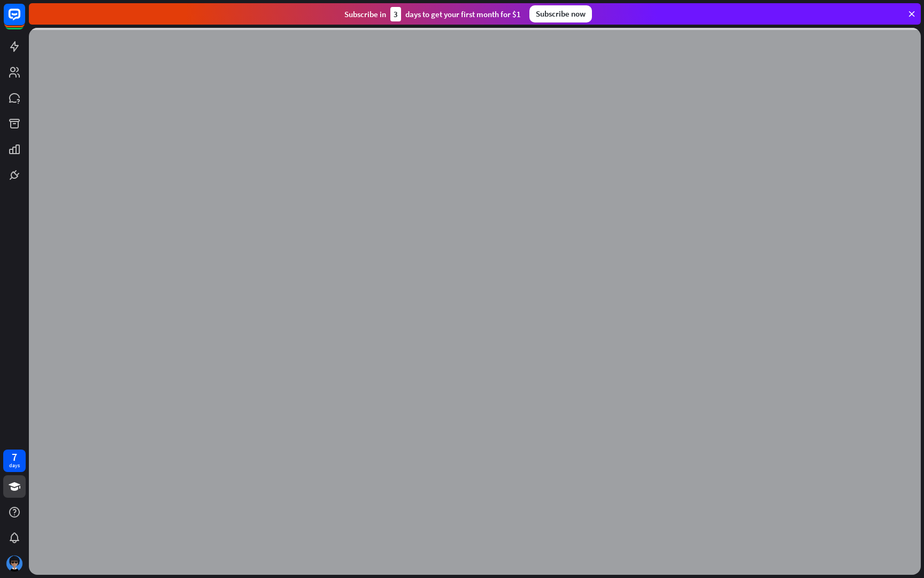 The width and height of the screenshot is (924, 578). I want to click on div: Subscribe in days to get your first month for $1, so click(432, 14).